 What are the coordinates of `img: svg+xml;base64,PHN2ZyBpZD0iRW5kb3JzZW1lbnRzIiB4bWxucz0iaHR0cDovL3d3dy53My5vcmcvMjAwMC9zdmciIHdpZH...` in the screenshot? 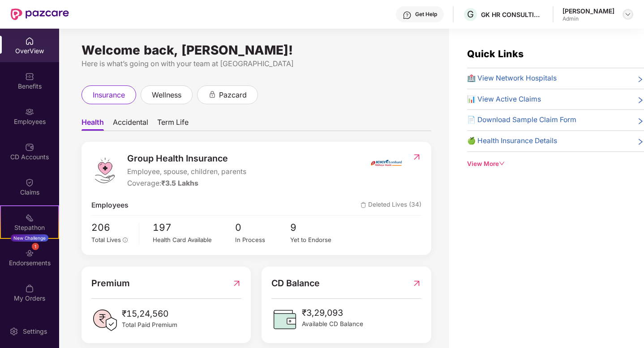 It's located at (30, 253).